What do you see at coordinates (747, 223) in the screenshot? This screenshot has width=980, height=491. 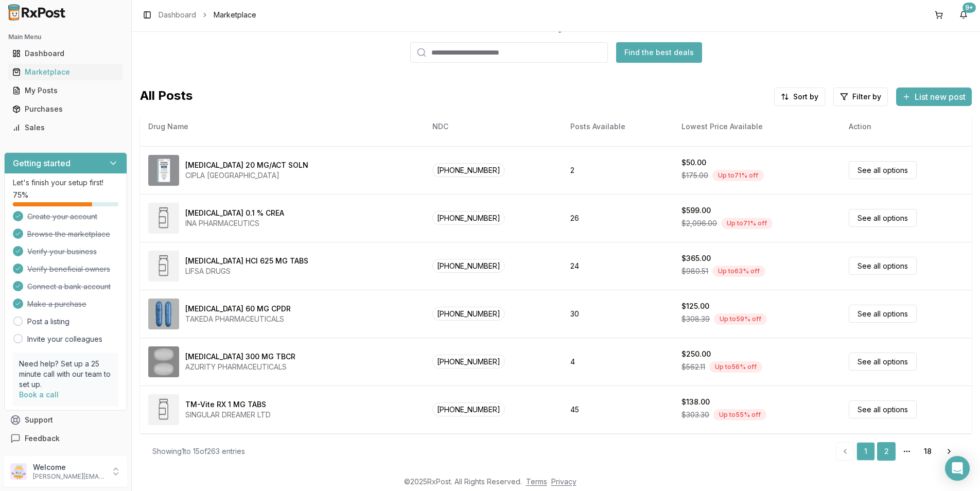 I see `div: Up to 71 % off` at bounding box center [747, 223].